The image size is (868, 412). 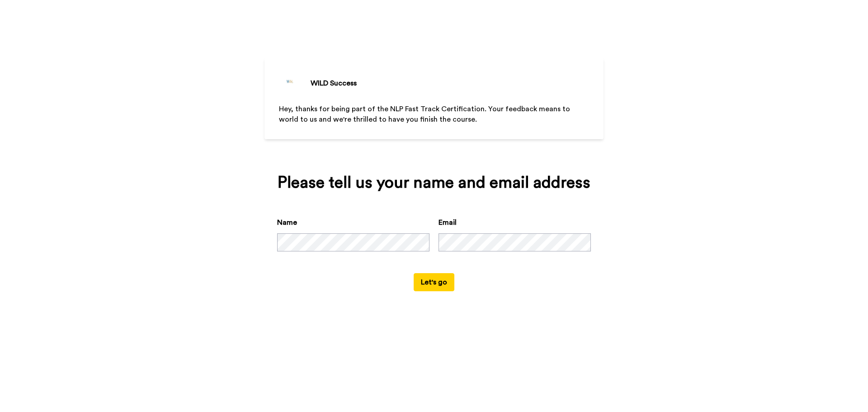 What do you see at coordinates (287, 222) in the screenshot?
I see `label: Name` at bounding box center [287, 222].